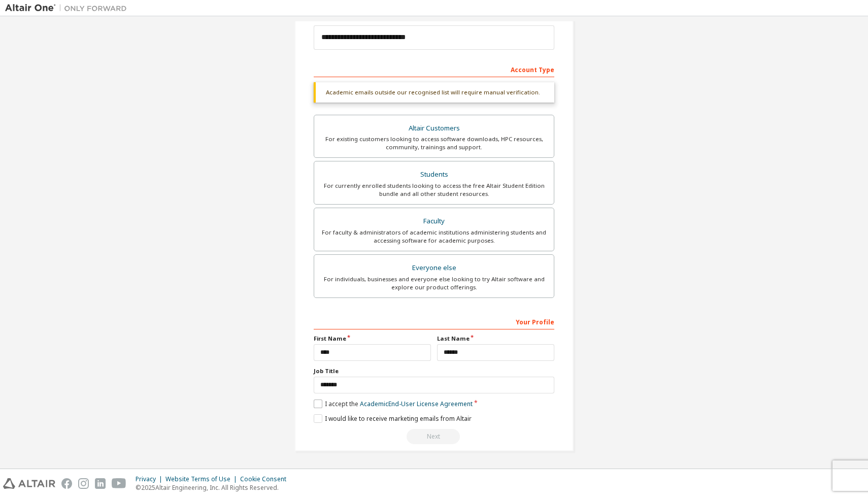 This screenshot has width=868, height=498. What do you see at coordinates (434, 221) in the screenshot?
I see `div: Faculty` at bounding box center [434, 221].